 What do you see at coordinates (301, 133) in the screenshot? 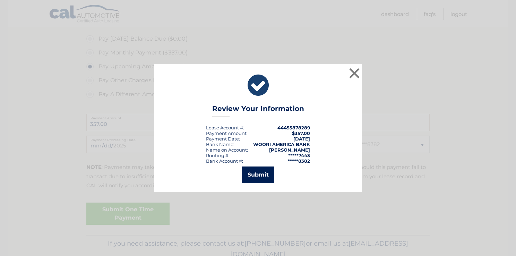
I see `span: $357.00` at bounding box center [301, 133].